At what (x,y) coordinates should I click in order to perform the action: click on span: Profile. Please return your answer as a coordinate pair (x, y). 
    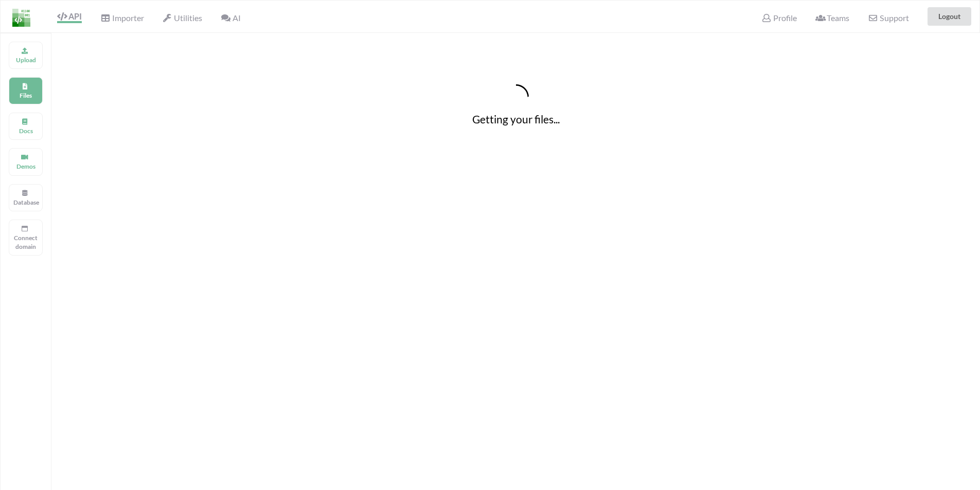
    Looking at the image, I should click on (779, 17).